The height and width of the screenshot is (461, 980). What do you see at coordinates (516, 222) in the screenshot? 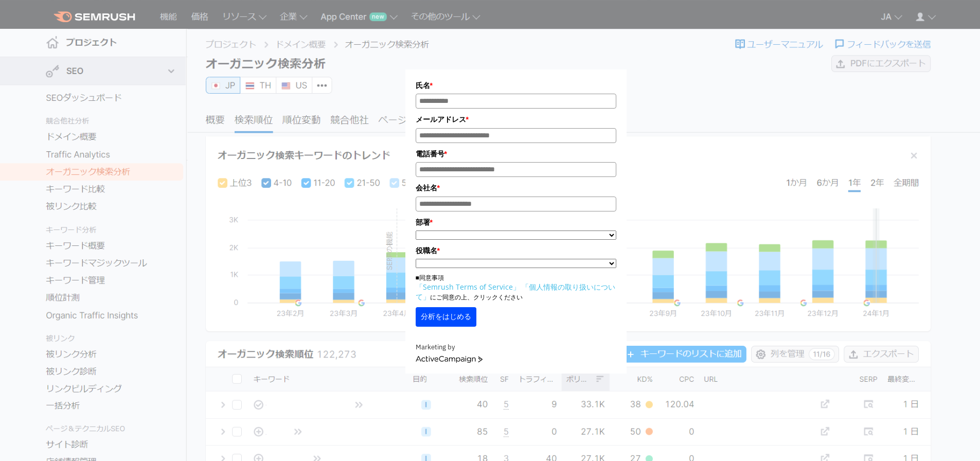
I see `label: 部署` at bounding box center [516, 222].